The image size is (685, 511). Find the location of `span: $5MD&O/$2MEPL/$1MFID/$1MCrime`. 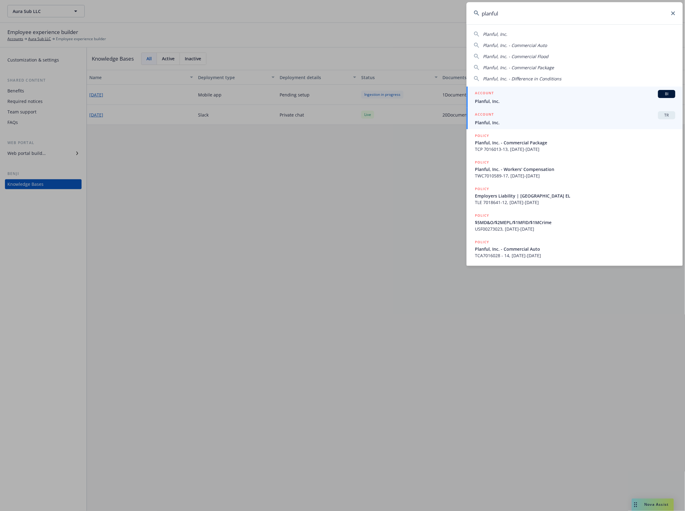

span: $5MD&O/$2MEPL/$1MFID/$1MCrime is located at coordinates (575, 222).